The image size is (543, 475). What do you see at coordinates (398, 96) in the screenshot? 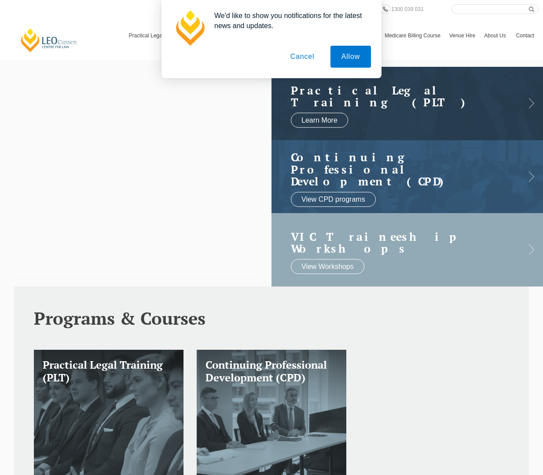
I see `a: Practical LegalTraining (PLT)` at bounding box center [398, 96].